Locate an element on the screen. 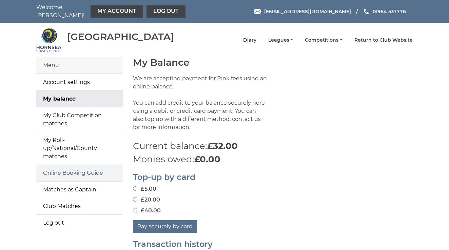  strong: £32.00 is located at coordinates (223, 146).